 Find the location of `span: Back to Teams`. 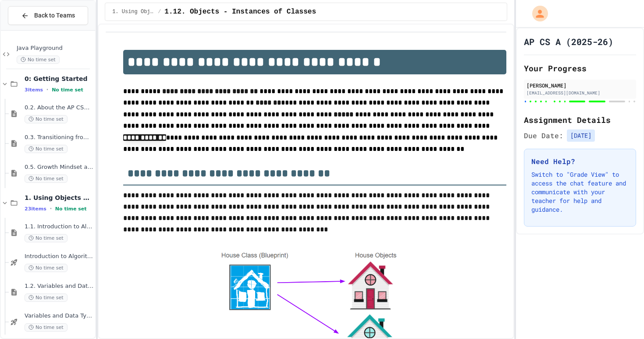

span: Back to Teams is located at coordinates (54, 15).